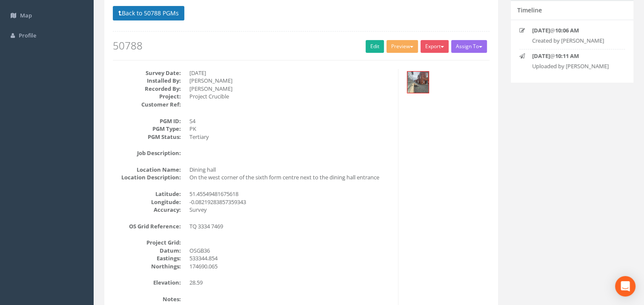  What do you see at coordinates (147, 73) in the screenshot?
I see `dt: Survey Date:` at bounding box center [147, 73].